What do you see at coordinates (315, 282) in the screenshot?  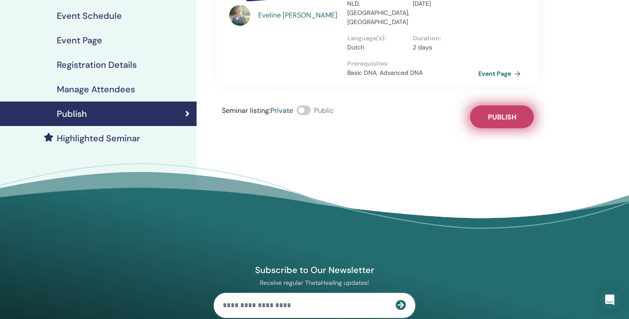 I see `p: Receive regular ThetaHealing updates!` at bounding box center [315, 282].